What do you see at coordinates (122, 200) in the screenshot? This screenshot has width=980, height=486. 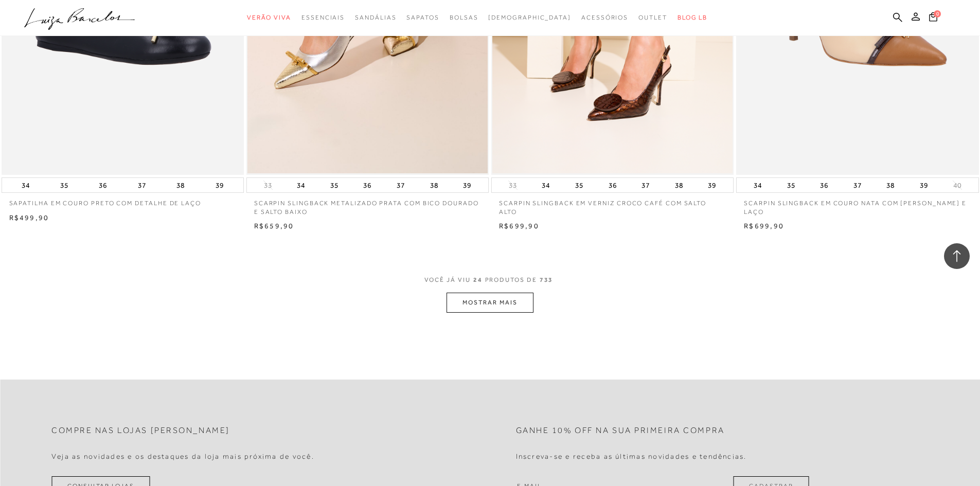 I see `p: SAPATILHA EM COURO PRETO COM DETALHE DE LAÇO` at bounding box center [122, 200].